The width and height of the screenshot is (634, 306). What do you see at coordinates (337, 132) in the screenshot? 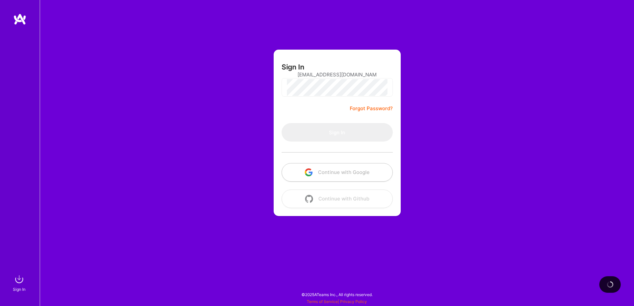
I see `button: Sign In` at bounding box center [337, 132].